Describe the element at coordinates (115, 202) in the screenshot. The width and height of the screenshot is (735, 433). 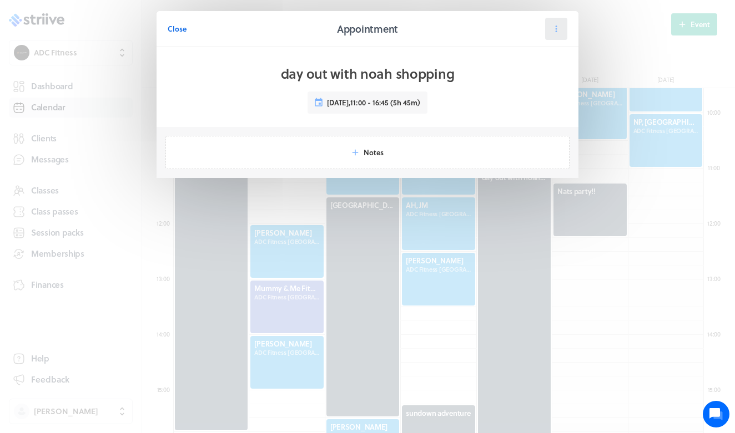
I see `input: Search articles` at that location.